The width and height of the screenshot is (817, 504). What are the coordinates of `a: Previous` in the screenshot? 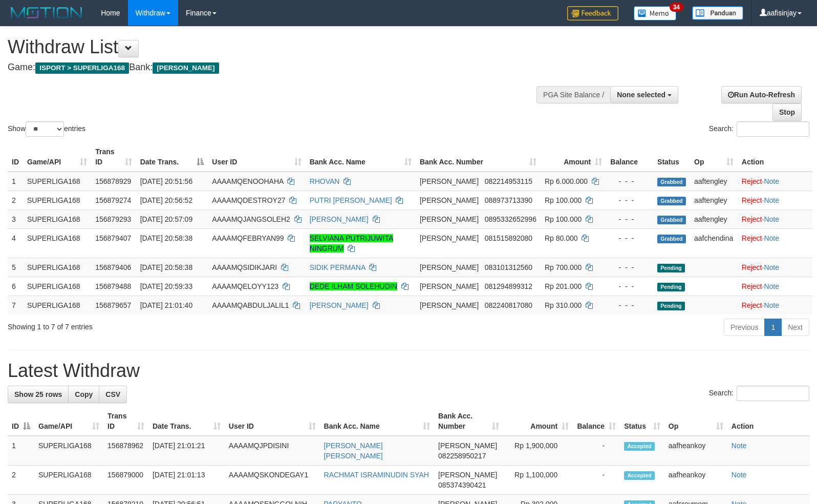 It's located at (745, 327).